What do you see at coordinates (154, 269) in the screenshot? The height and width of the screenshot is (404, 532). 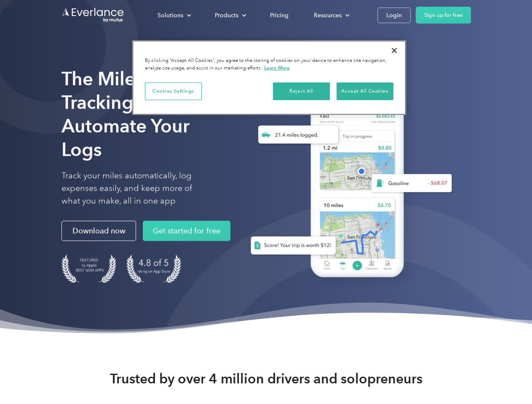 I see `img: 4.9 out of 5 stars on the app store` at bounding box center [154, 269].